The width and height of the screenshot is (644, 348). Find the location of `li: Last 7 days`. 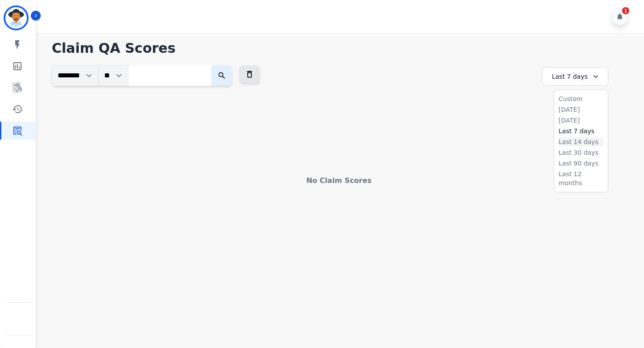

li: Last 7 days is located at coordinates (581, 131).